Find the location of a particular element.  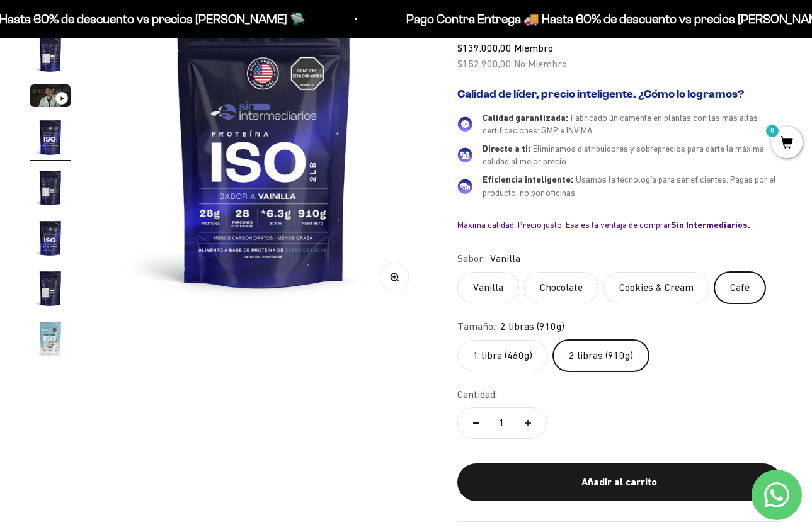

span: Eficiencia inteligente: is located at coordinates (528, 180).